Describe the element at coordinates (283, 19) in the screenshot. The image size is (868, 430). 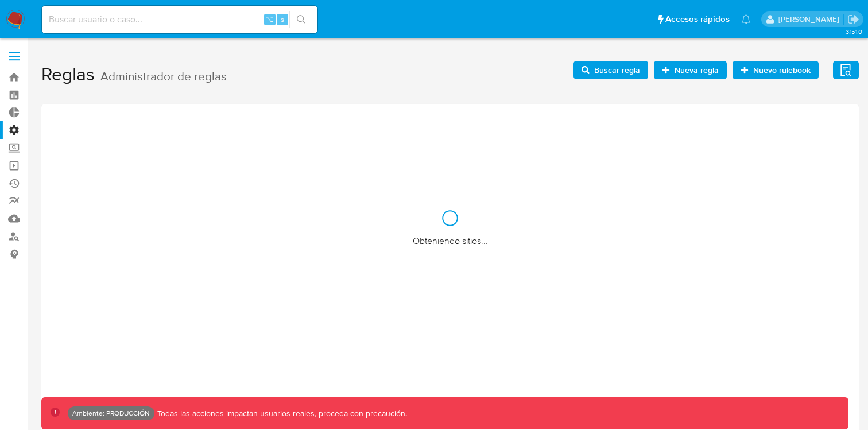
I see `span: s` at that location.